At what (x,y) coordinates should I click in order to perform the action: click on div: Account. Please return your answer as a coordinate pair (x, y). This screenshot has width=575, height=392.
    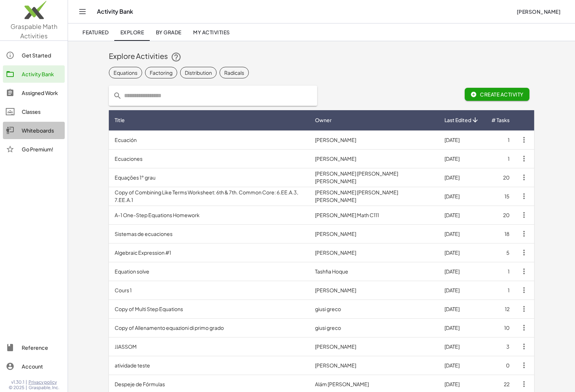
    Looking at the image, I should click on (42, 366).